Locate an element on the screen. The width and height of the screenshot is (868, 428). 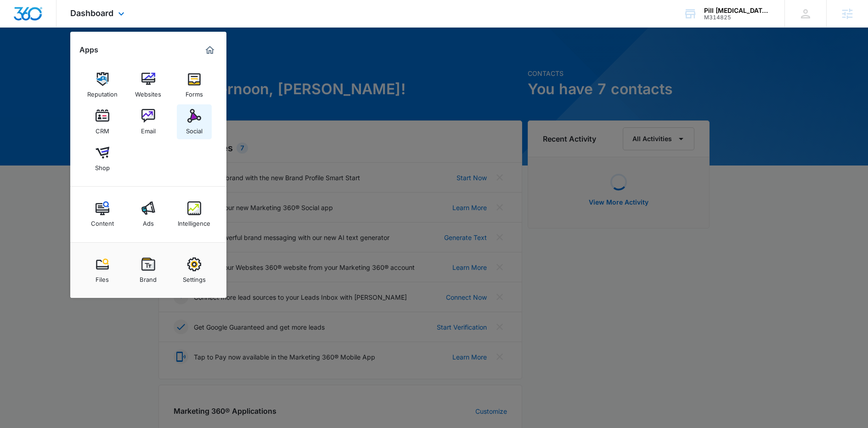
h2: Apps is located at coordinates (89, 49).